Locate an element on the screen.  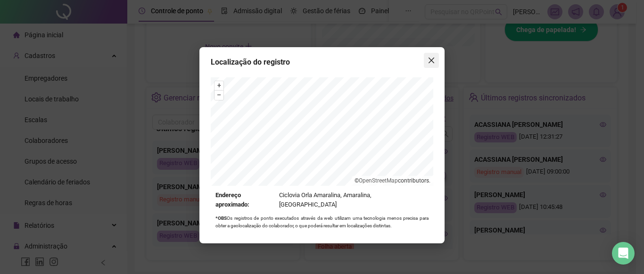
strong: Endereço aproximado: is located at coordinates (245, 200).